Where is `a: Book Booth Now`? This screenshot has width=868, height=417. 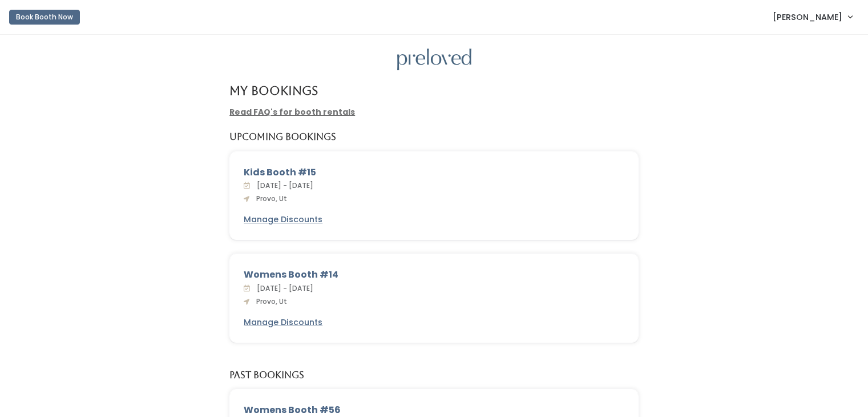 a: Book Booth Now is located at coordinates (44, 17).